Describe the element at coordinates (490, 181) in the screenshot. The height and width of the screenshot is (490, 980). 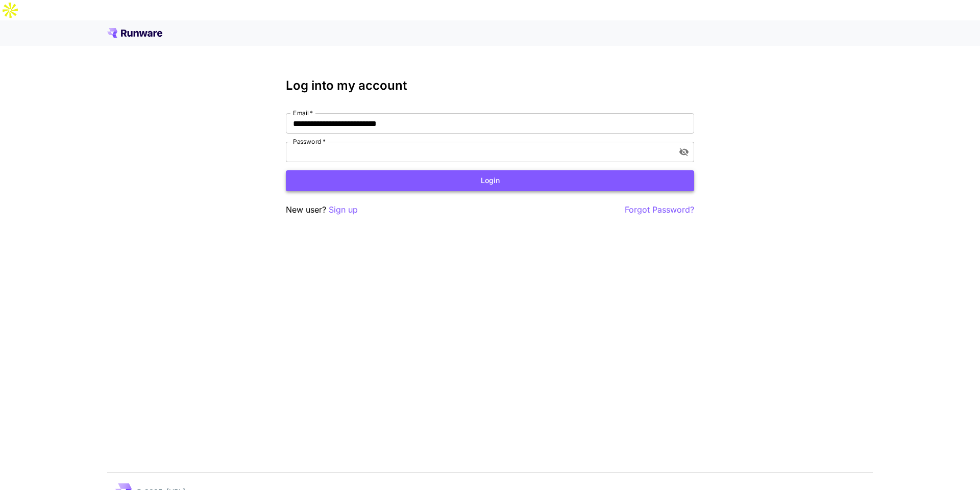
I see `button: Login` at that location.